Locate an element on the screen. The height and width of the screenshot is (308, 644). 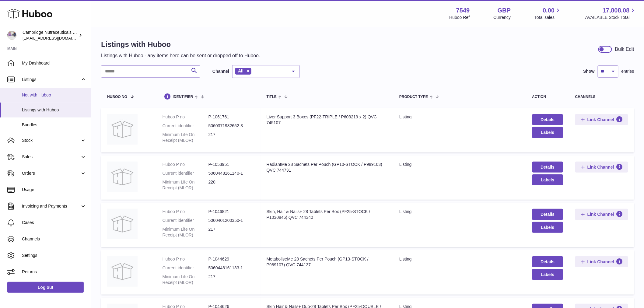
span: AVAILABLE Stock Total is located at coordinates (611, 17).